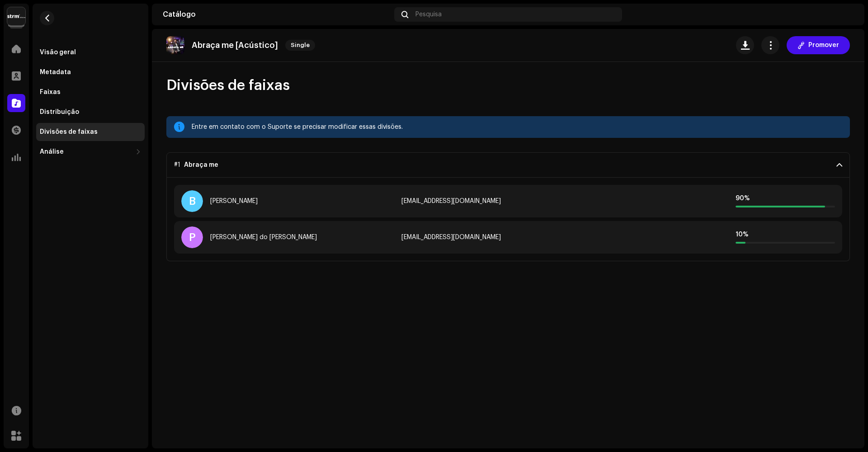 The width and height of the screenshot is (868, 452). Describe the element at coordinates (90, 152) in the screenshot. I see `re-m-nav-dropdown: Análise` at that location.